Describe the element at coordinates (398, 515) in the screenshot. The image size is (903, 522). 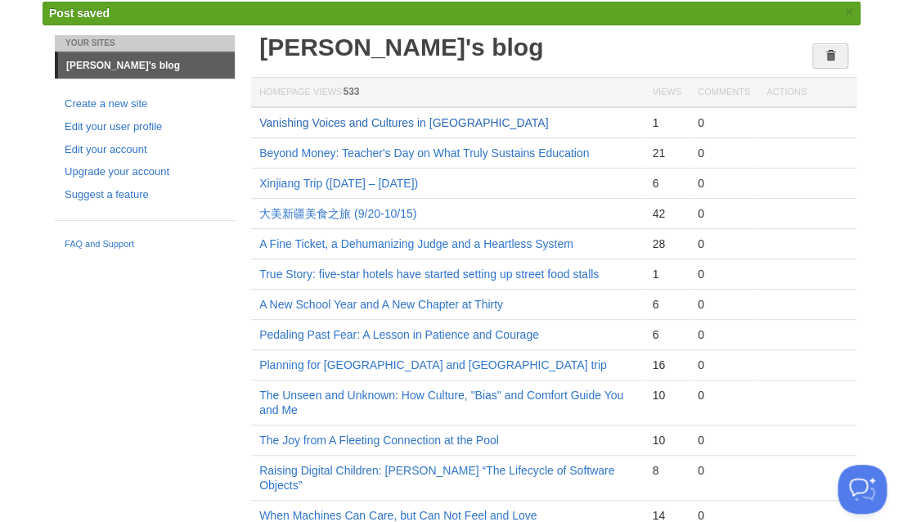
I see `a: When Machines Can Care, but Can Not Feel and Love` at that location.